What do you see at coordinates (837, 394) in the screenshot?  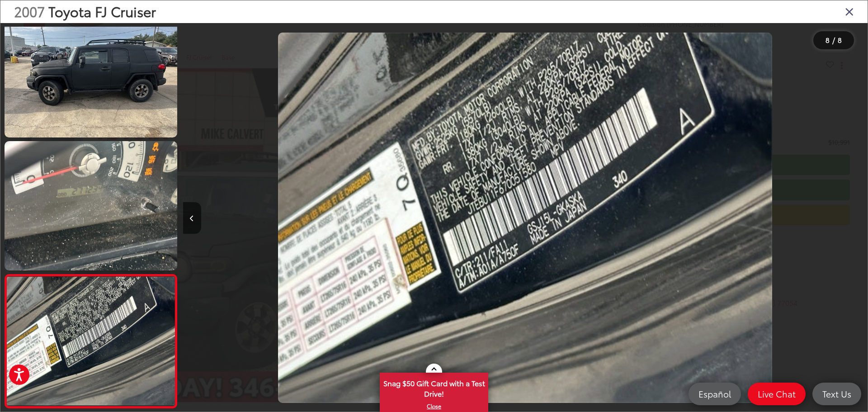 I see `span: Text Us` at bounding box center [837, 394].